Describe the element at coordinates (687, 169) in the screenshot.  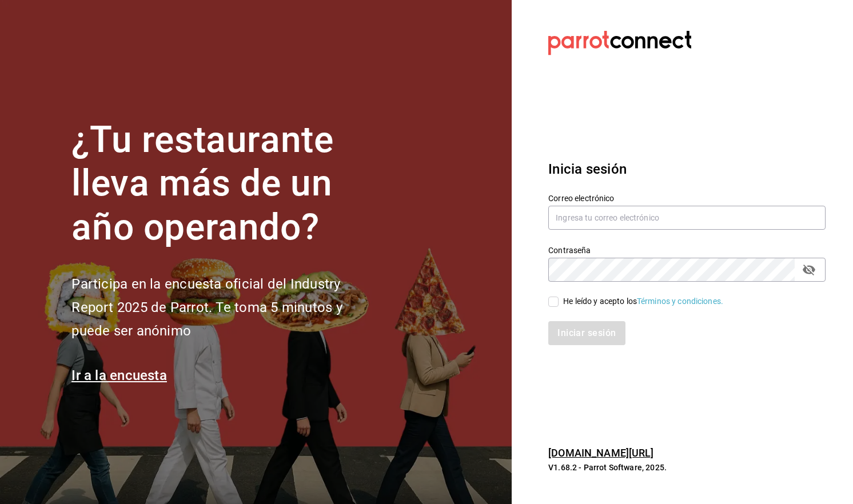
I see `h3: Inicia sesión` at that location.